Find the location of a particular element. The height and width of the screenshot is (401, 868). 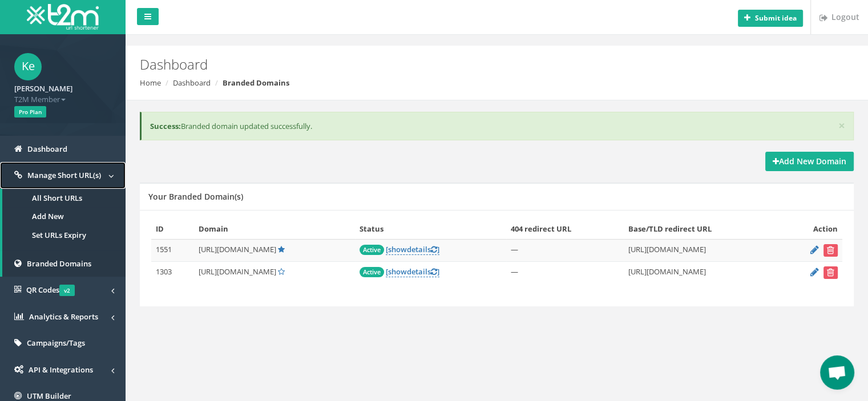

span: Branded Domains is located at coordinates (59, 264).